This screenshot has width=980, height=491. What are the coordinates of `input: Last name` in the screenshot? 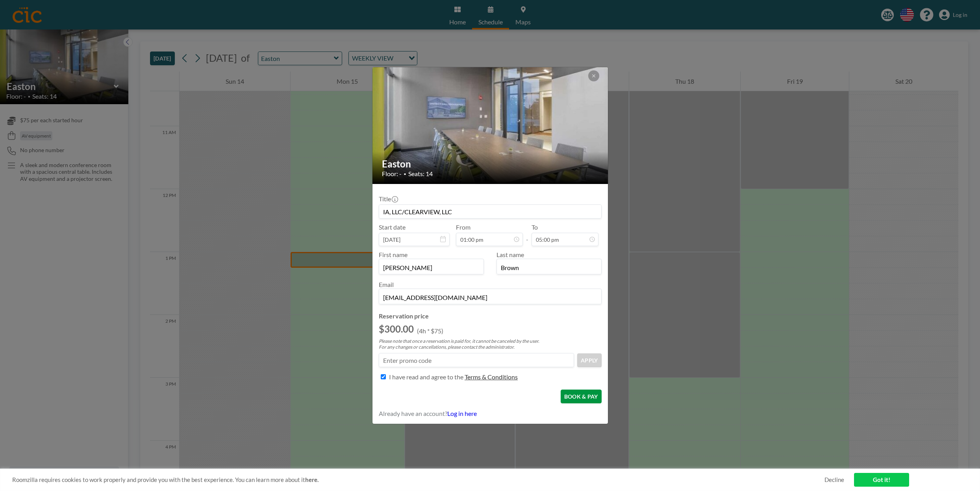 It's located at (549, 267).